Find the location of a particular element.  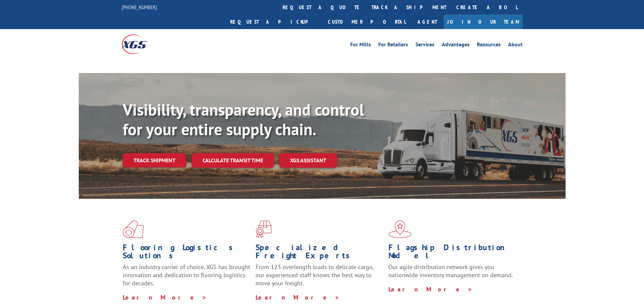

a: Join Our Team is located at coordinates (483, 22).